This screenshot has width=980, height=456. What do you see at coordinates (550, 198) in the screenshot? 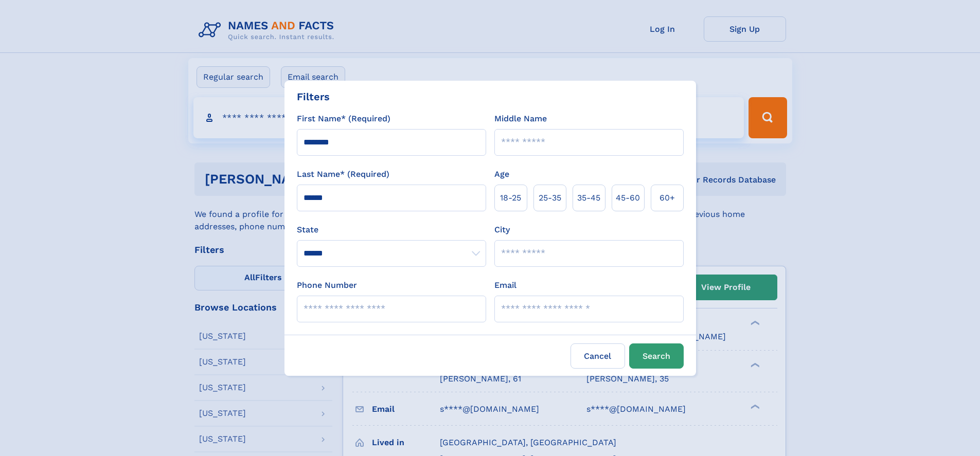
I see `span: 25‑35` at bounding box center [550, 198].